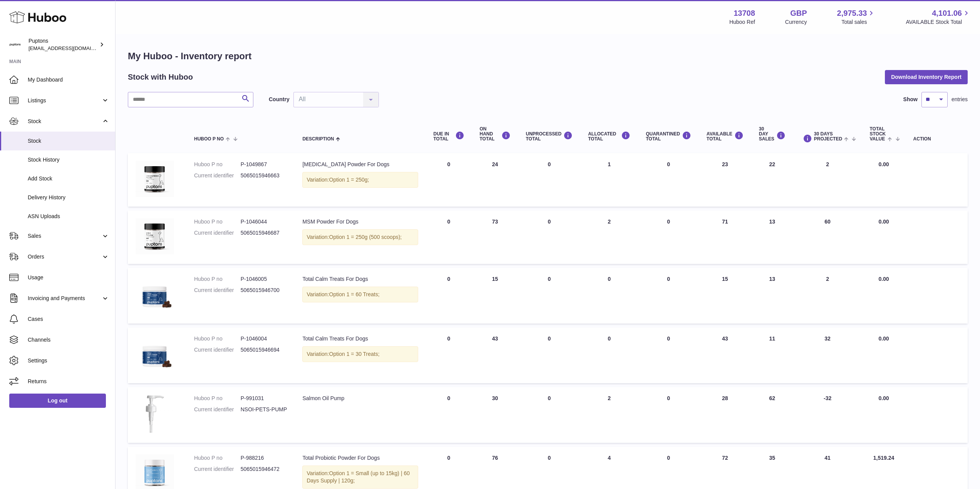  What do you see at coordinates (69, 360) in the screenshot?
I see `span: Settings` at bounding box center [69, 360].